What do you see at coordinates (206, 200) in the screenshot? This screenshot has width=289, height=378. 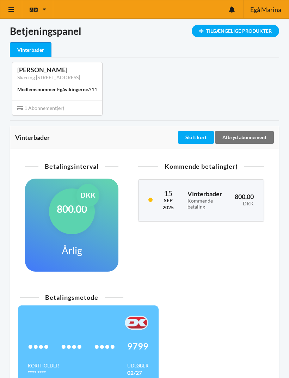 I see `h3: Vinterbader` at bounding box center [206, 200].